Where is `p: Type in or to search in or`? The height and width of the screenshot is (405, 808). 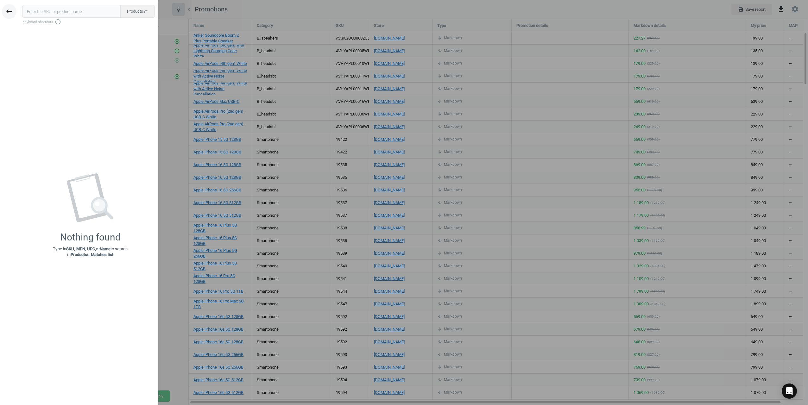
p: Type in or to search in or is located at coordinates (90, 252).